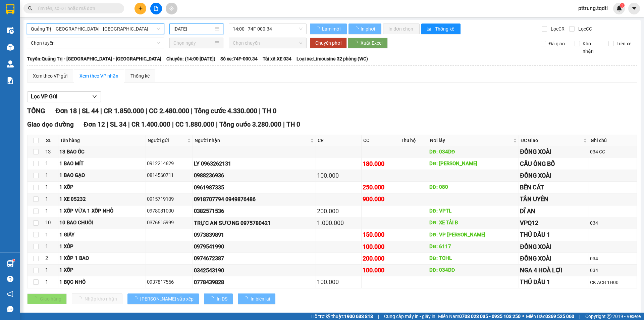 This screenshot has height=320, width=644. What do you see at coordinates (102, 235) in the screenshot?
I see `div: 1 GIẤY` at bounding box center [102, 235].